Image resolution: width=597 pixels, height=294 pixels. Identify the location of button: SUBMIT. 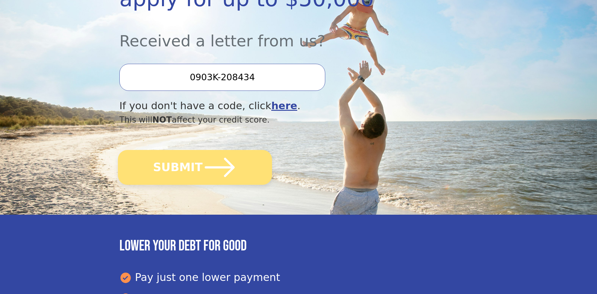
(195, 167).